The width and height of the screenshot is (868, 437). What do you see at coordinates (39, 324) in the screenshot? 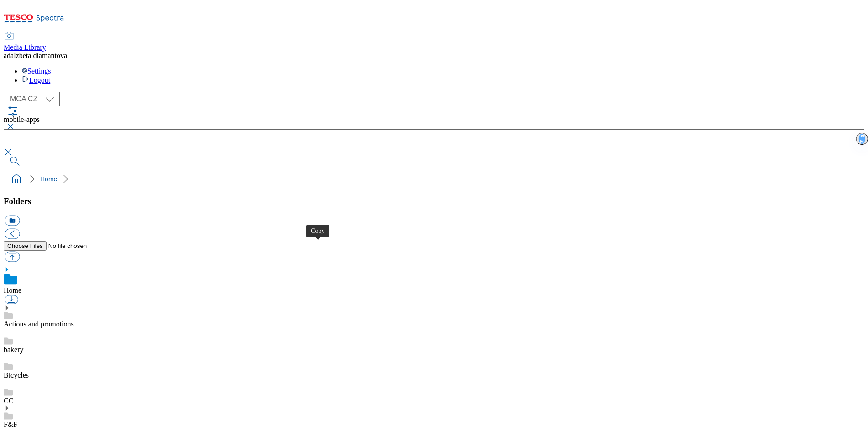
I see `a: Actions and promotions` at bounding box center [39, 324].